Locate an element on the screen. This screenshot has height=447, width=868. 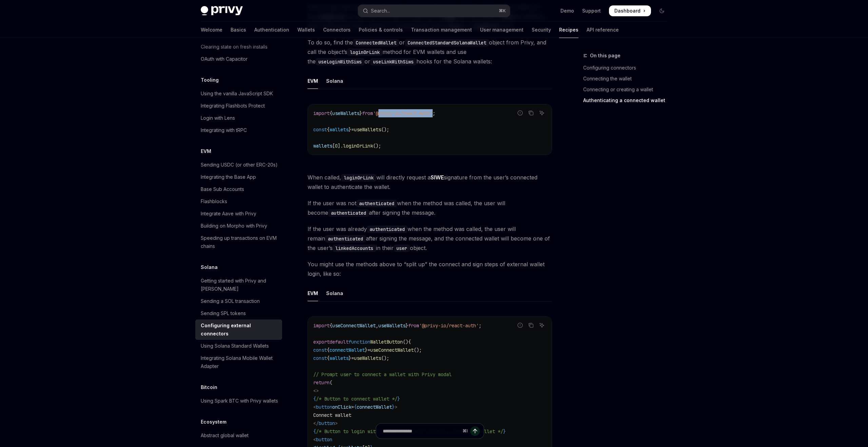
h5: Ecosystem is located at coordinates (214, 422).